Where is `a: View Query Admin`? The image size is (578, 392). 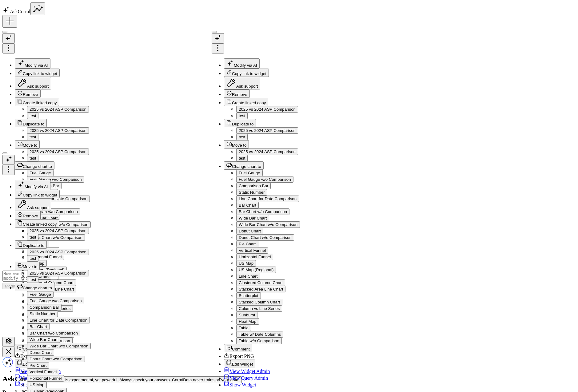 a: View Query Admin is located at coordinates (246, 378).